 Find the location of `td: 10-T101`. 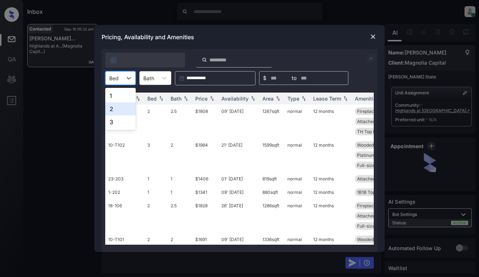

td: 10-T101 is located at coordinates (125, 249).